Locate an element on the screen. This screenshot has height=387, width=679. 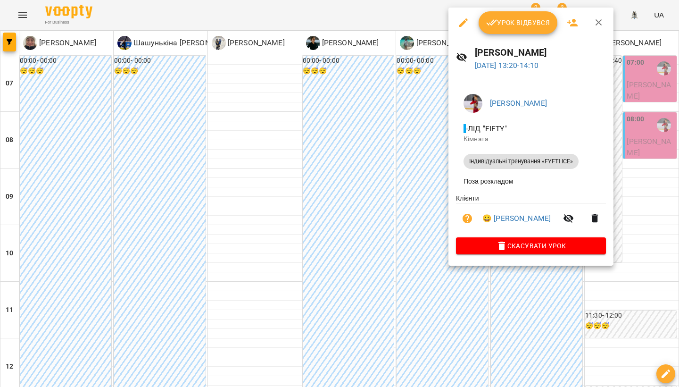
span: - ЛІД "FIFTY" is located at coordinates (486, 128).